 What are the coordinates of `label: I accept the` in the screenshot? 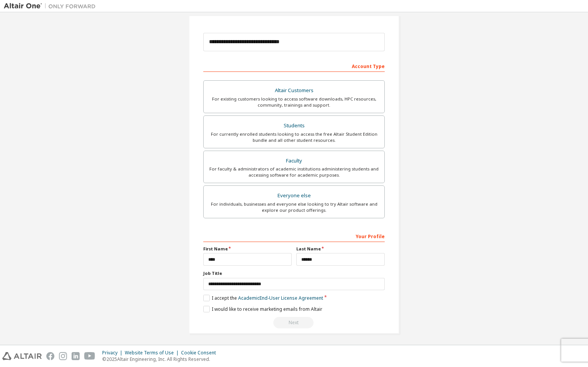 It's located at (263, 298).